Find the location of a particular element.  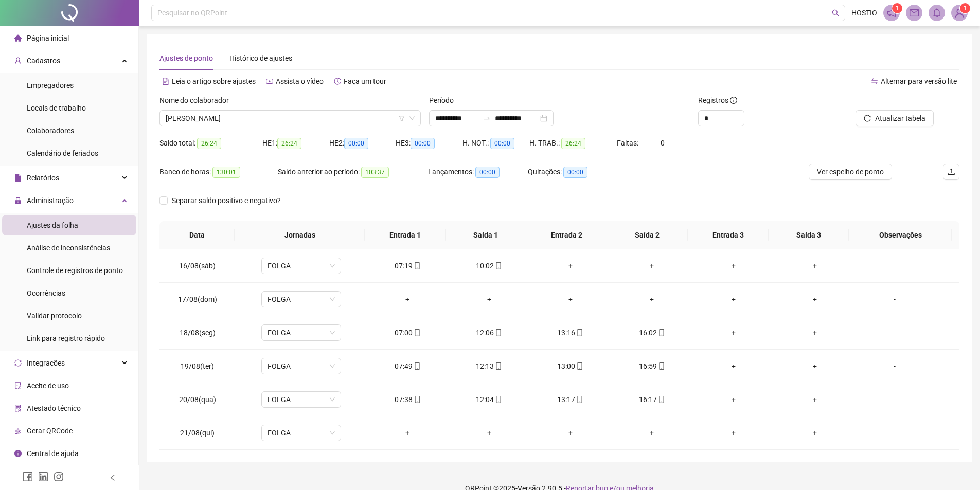

span: to is located at coordinates (486, 118).